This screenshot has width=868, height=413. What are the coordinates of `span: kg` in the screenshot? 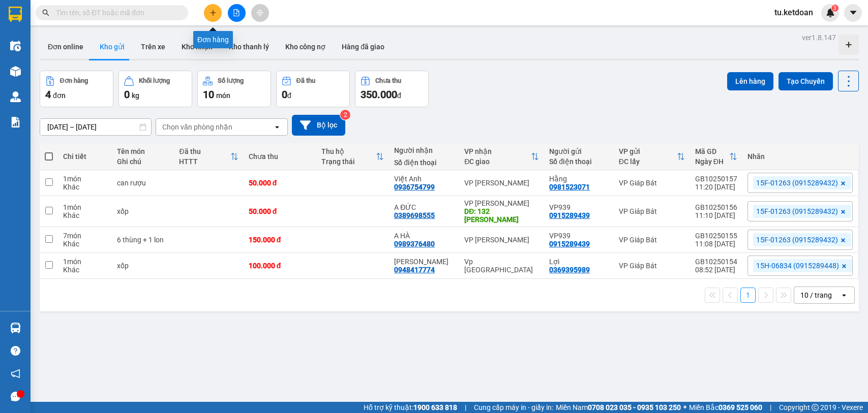 It's located at (135, 95).